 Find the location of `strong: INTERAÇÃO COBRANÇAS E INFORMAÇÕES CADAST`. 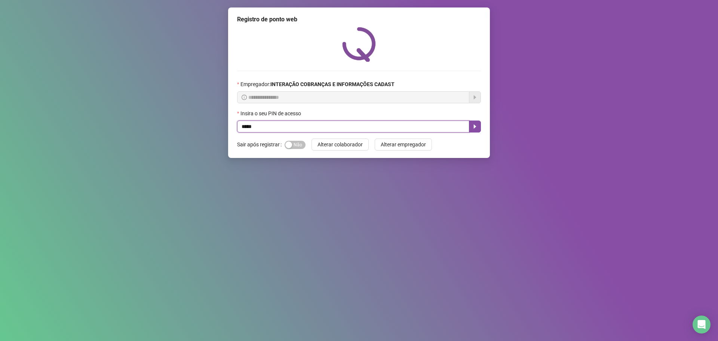

strong: INTERAÇÃO COBRANÇAS E INFORMAÇÕES CADAST is located at coordinates (332, 84).